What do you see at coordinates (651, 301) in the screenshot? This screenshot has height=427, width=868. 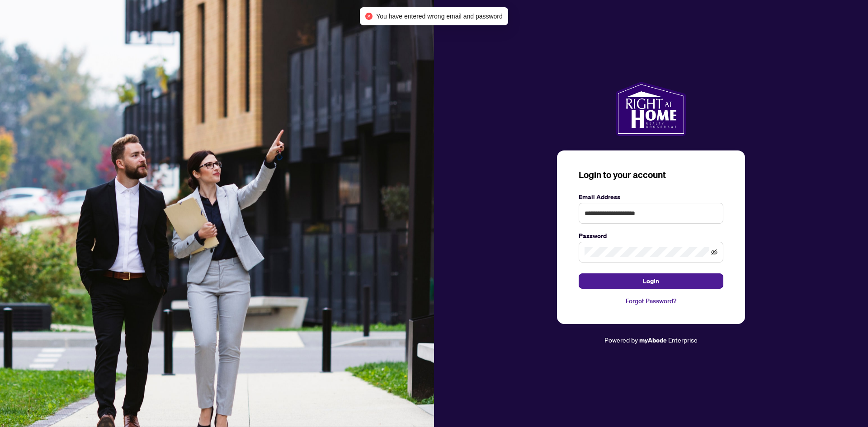 I see `a: Forgot Password?` at bounding box center [651, 301].